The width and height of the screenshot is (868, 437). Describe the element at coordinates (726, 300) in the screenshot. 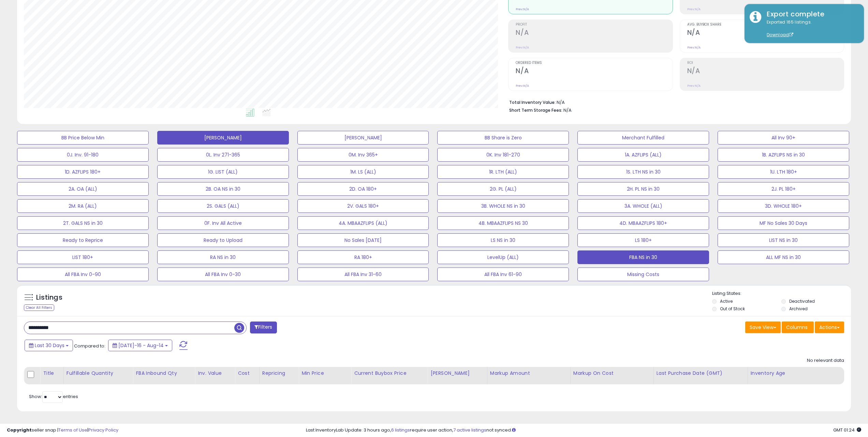

I see `label: Active` at that location.